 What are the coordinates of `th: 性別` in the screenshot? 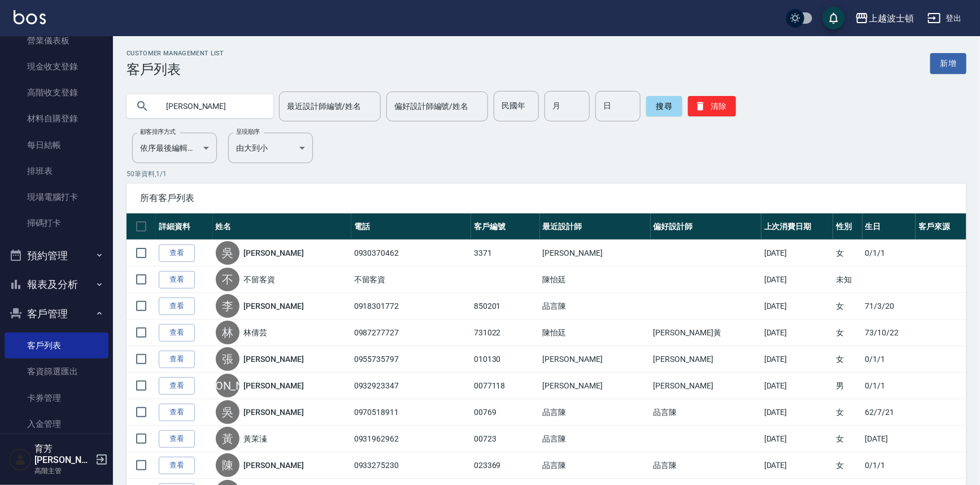 It's located at (848, 227).